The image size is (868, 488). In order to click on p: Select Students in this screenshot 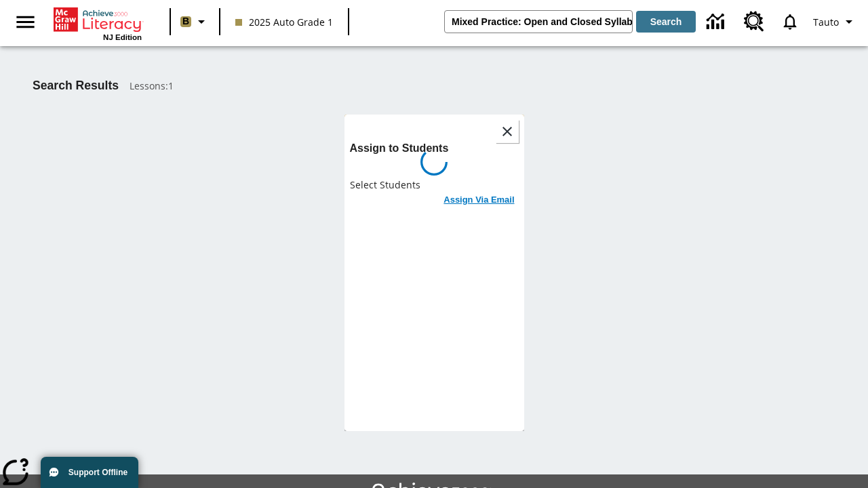, I will do `click(434, 185)`.